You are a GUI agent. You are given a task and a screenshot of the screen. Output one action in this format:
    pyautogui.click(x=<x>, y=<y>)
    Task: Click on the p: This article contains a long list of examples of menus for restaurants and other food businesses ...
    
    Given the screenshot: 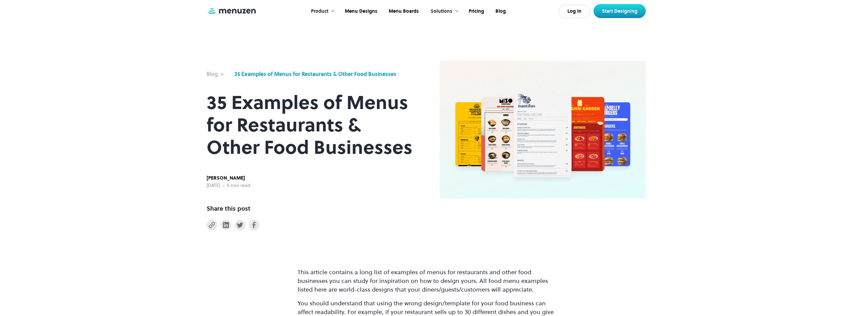 What is the action you would take?
    pyautogui.click(x=426, y=281)
    